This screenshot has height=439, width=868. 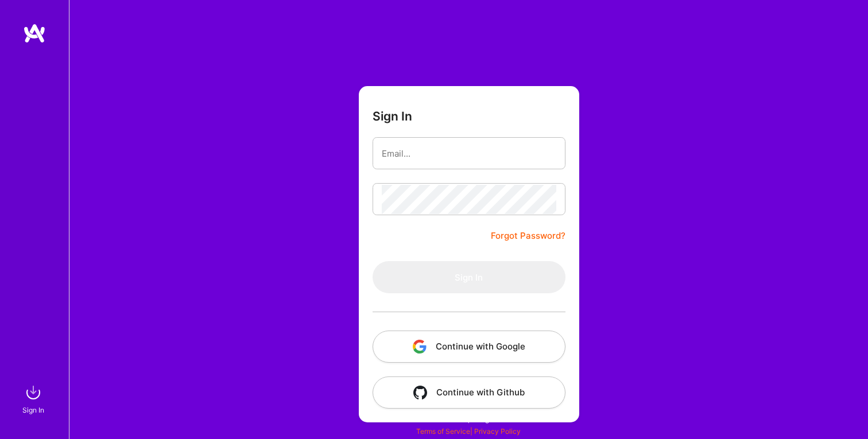 I want to click on a: Privacy Policy, so click(x=497, y=431).